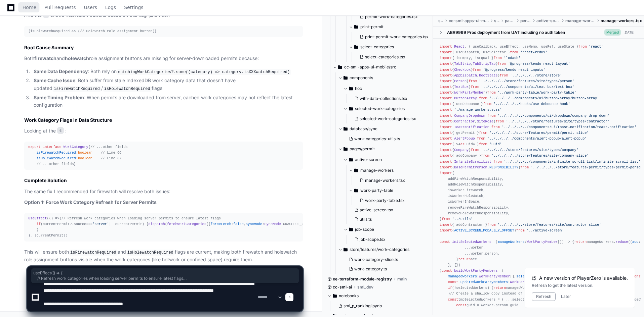  I want to click on strong: Same Data Dependency, so click(61, 71).